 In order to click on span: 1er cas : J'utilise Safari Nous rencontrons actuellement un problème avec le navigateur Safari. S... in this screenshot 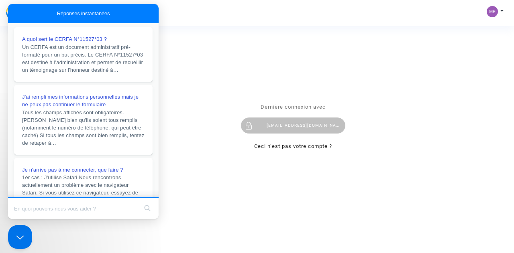, I will do `click(72, 189)`.